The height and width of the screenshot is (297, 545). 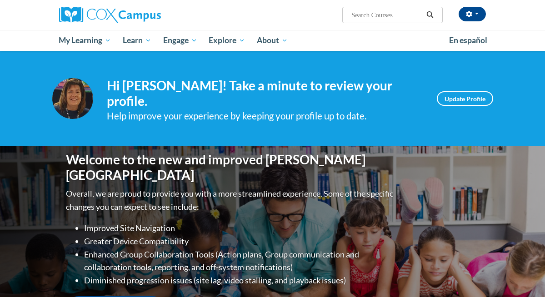 What do you see at coordinates (180, 40) in the screenshot?
I see `a: Engage` at bounding box center [180, 40].